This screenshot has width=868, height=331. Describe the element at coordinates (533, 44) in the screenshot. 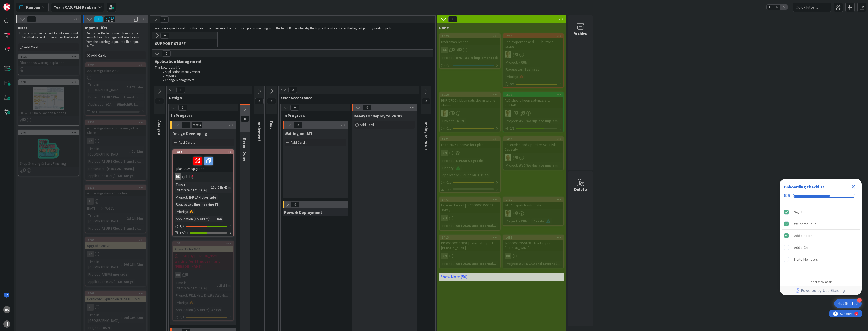

I see `div: Set Properties and HDR buttons issues` at that location.